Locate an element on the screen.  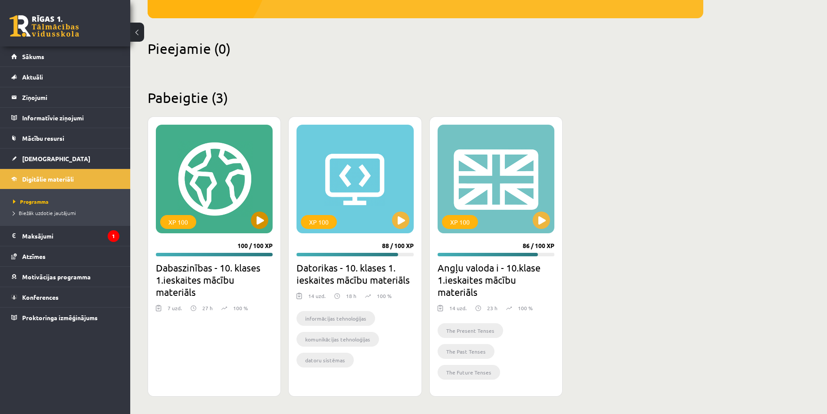
span: Aktuāli is located at coordinates (33, 77).